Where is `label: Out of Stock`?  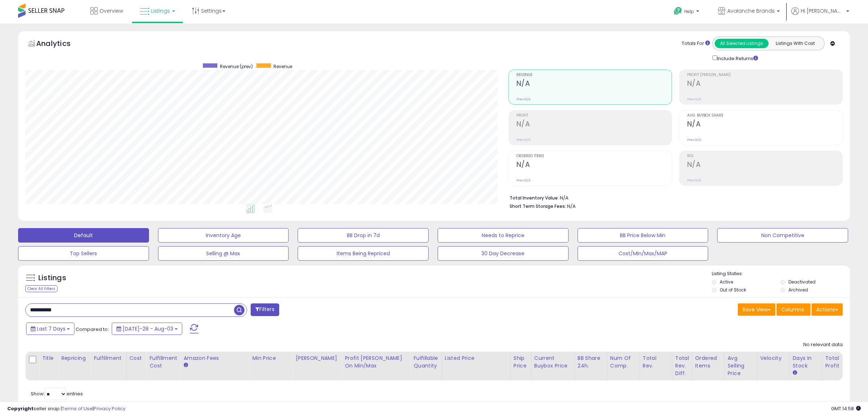 label: Out of Stock is located at coordinates (733, 290).